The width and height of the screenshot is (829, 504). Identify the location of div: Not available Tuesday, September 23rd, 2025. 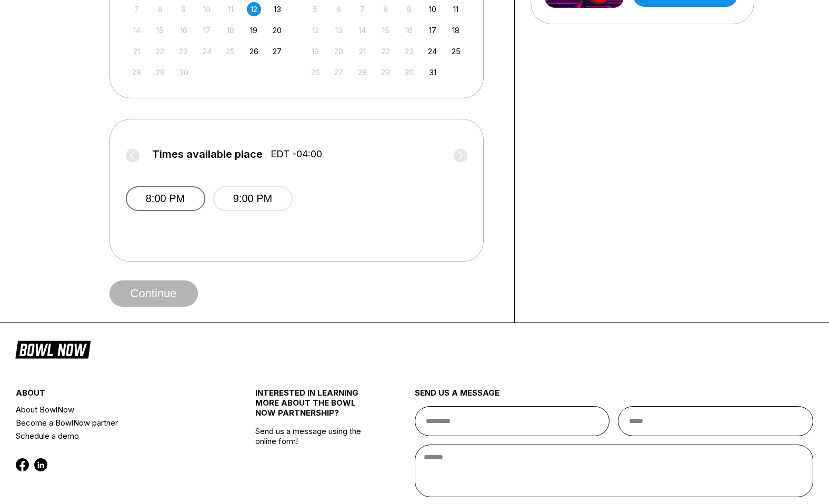
(183, 51).